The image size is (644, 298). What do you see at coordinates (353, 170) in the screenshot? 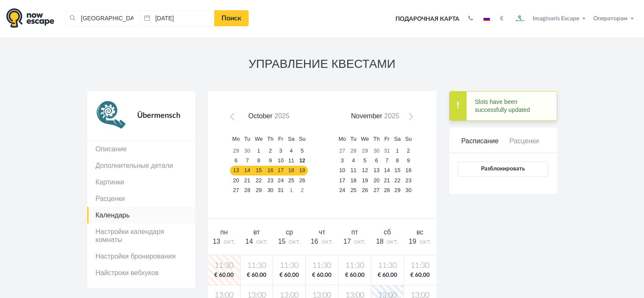
I see `a: 11` at bounding box center [353, 170].